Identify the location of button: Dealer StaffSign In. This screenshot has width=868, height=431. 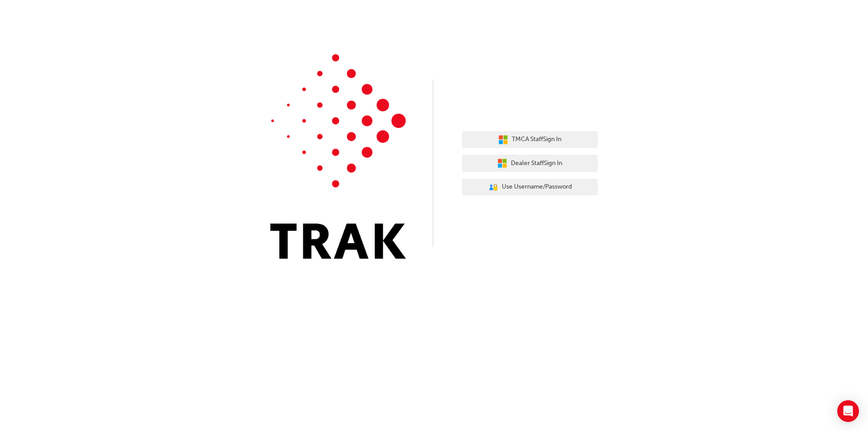
(530, 163).